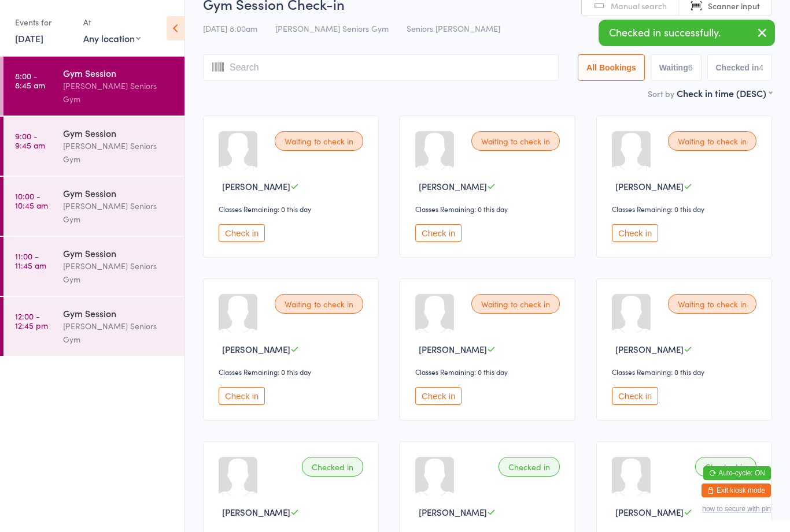 This screenshot has height=532, width=790. Describe the element at coordinates (112, 22) in the screenshot. I see `div: At` at that location.